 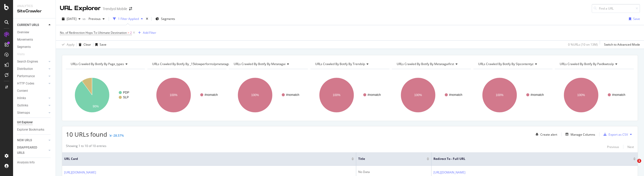 What do you see at coordinates (35, 122) in the screenshot?
I see `a: Url Explorer` at bounding box center [35, 122].